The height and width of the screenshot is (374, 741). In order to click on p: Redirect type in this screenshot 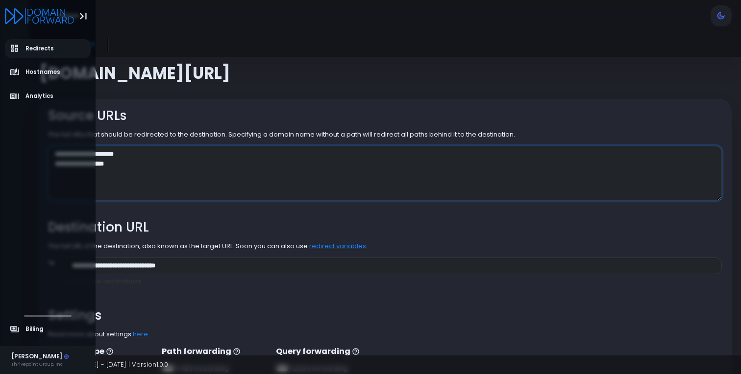, I will do `click(100, 352)`.